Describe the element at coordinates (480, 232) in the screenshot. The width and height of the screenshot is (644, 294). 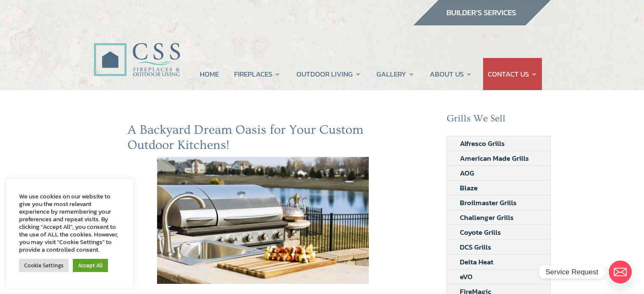
I see `a: Coyote Grills` at that location.